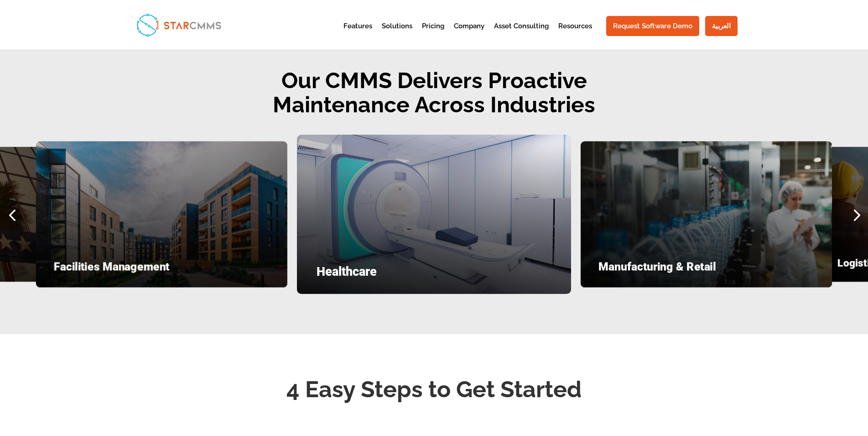 The width and height of the screenshot is (868, 436). Describe the element at coordinates (722, 26) in the screenshot. I see `a: العربية` at that location.